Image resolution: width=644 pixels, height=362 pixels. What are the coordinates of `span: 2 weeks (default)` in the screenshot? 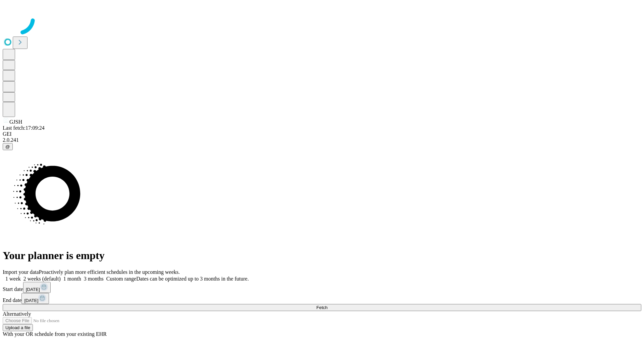 It's located at (42, 279).